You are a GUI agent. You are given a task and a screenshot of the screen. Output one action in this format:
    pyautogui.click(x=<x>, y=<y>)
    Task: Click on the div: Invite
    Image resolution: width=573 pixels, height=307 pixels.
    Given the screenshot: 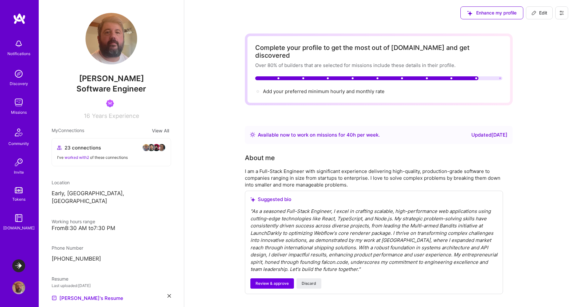 What is the action you would take?
    pyautogui.click(x=19, y=172)
    